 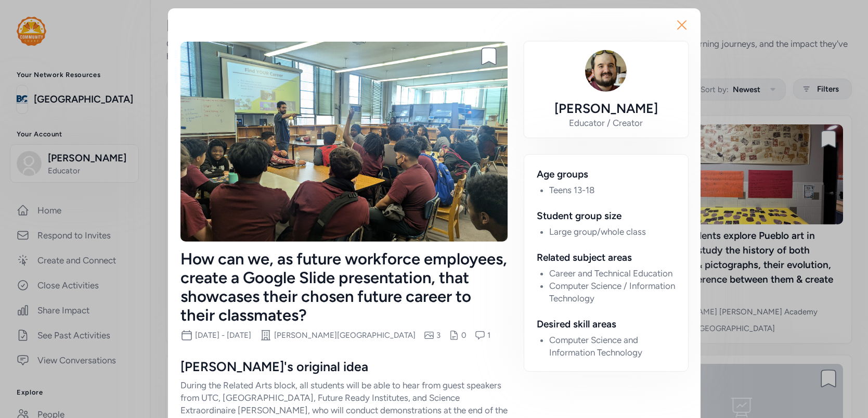 I want to click on div: 0, so click(x=464, y=335).